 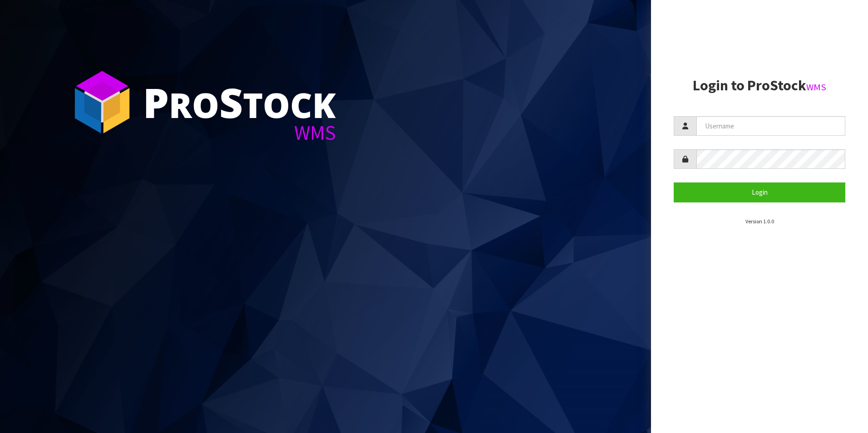 I want to click on span: S, so click(x=231, y=102).